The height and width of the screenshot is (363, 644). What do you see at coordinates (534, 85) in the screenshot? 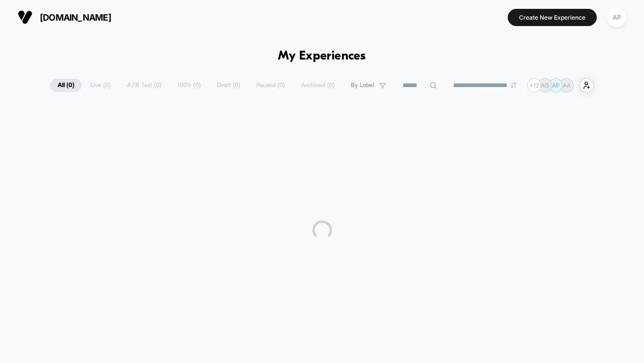
I see `div: + 12` at bounding box center [534, 85].